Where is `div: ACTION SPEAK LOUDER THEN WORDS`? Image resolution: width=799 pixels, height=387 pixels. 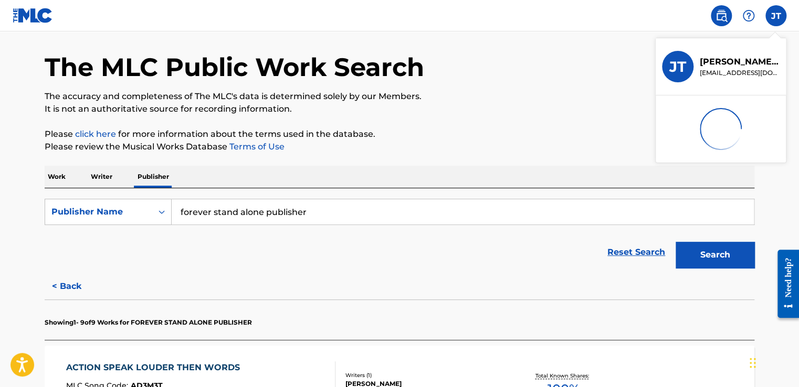 div: ACTION SPEAK LOUDER THEN WORDS is located at coordinates (155, 368).